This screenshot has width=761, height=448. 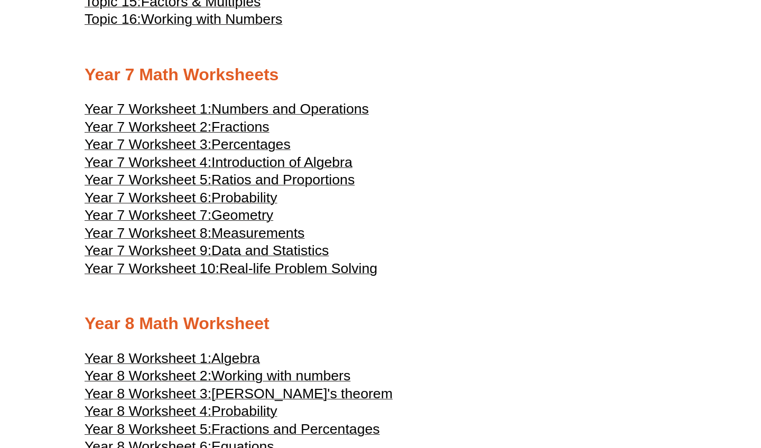 What do you see at coordinates (295, 429) in the screenshot?
I see `span: Fractions and Percentages` at bounding box center [295, 429].